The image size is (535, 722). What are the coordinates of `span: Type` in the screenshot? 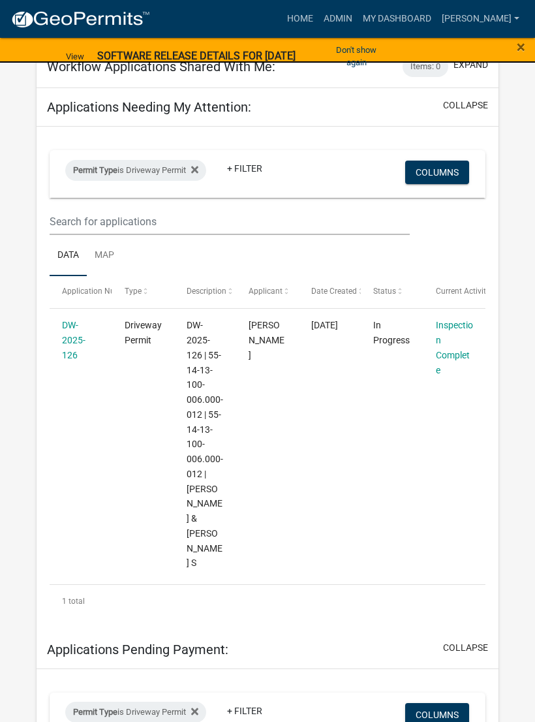 It's located at (133, 291).